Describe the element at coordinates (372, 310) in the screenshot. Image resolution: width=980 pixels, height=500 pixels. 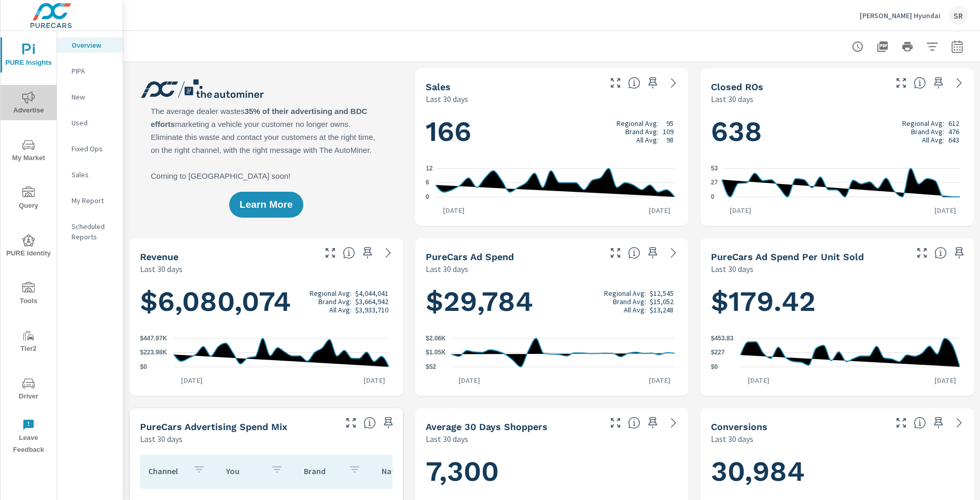
I see `p: $3,933,710` at that location.